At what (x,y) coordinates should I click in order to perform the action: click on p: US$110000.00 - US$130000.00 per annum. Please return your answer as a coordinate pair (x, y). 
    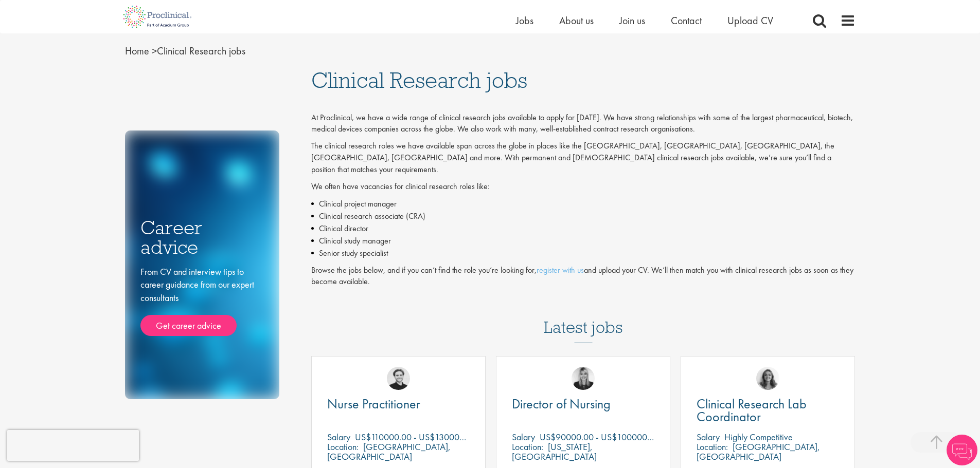
    Looking at the image, I should click on (435, 437).